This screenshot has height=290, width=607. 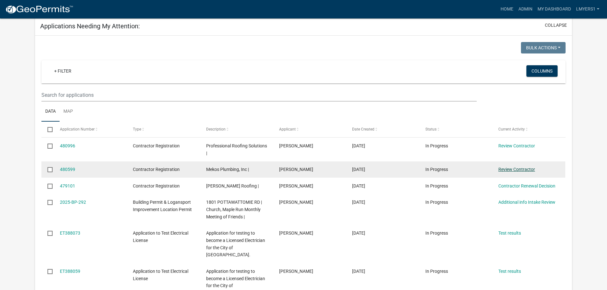 I want to click on span: Professional Roofing Solutions |, so click(x=237, y=150).